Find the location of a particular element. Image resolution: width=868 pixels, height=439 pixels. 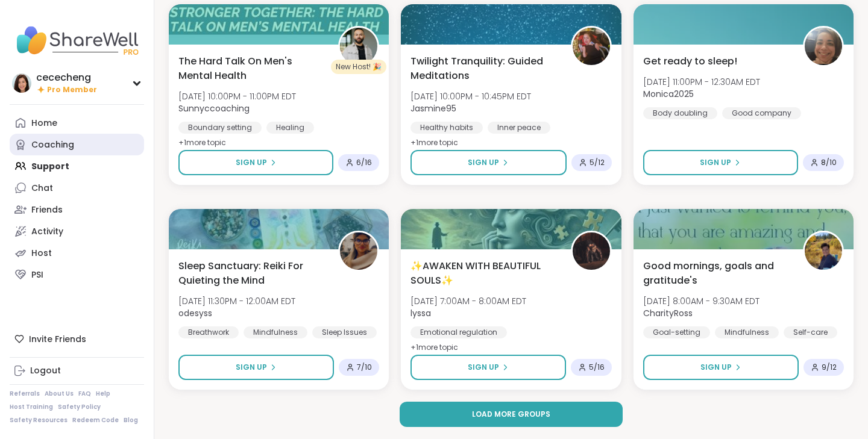

div: Invite Friends is located at coordinates (77, 339).